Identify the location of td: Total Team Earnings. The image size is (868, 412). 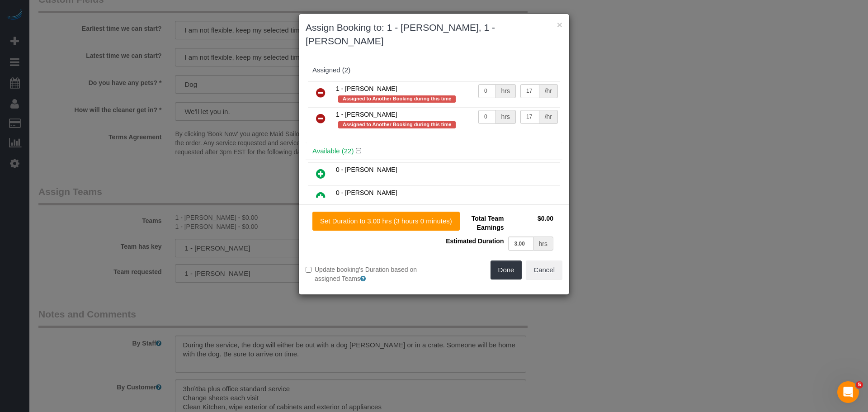
(473, 223).